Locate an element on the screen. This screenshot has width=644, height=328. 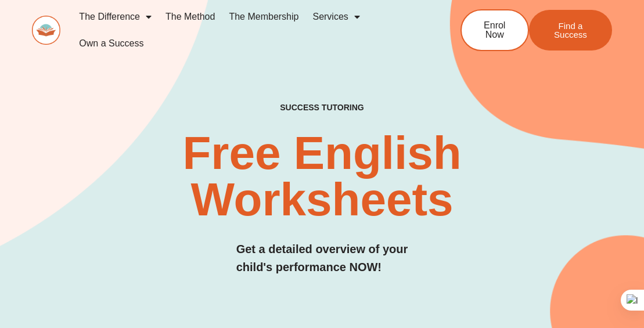
a: Enrol Now is located at coordinates (494, 30).